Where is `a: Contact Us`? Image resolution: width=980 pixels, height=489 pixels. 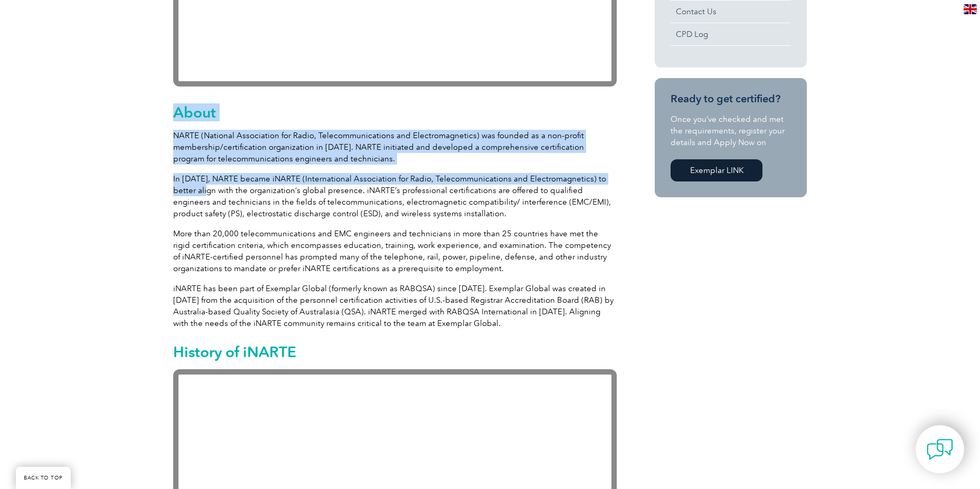
a: Contact Us is located at coordinates (731, 12).